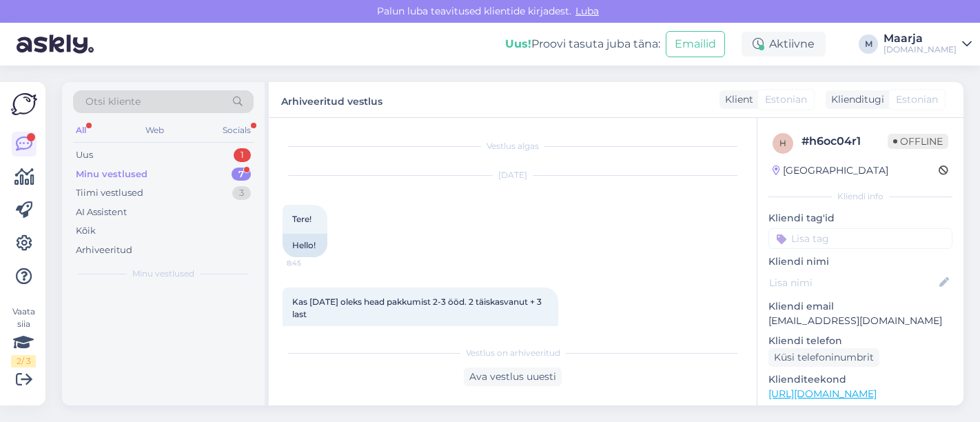  Describe the element at coordinates (918, 141) in the screenshot. I see `span: Offline` at that location.